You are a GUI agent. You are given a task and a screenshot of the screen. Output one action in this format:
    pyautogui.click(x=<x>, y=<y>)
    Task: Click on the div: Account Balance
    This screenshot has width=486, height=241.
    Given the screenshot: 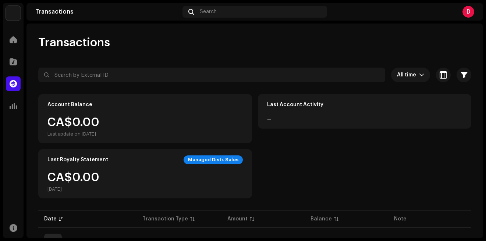 What is the action you would take?
    pyautogui.click(x=70, y=105)
    